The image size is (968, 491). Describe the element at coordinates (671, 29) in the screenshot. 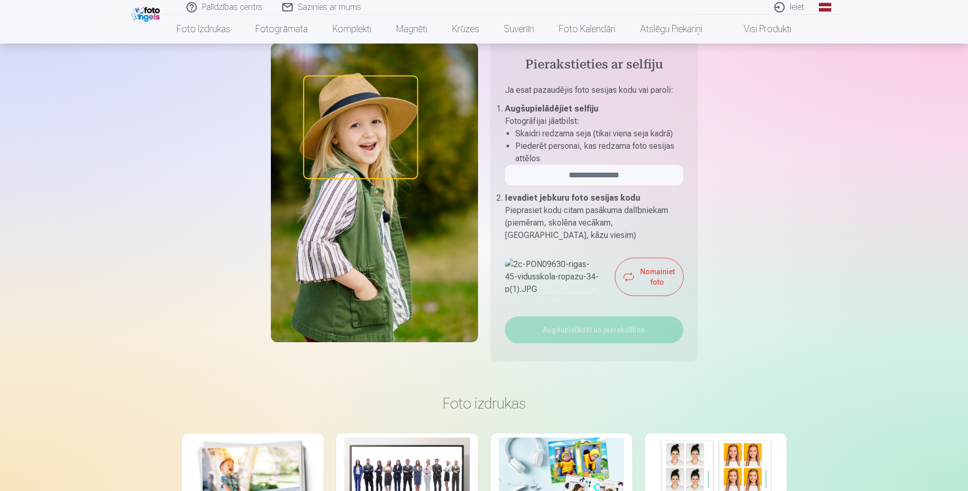

I see `a: Atslēgu piekariņi` at that location.